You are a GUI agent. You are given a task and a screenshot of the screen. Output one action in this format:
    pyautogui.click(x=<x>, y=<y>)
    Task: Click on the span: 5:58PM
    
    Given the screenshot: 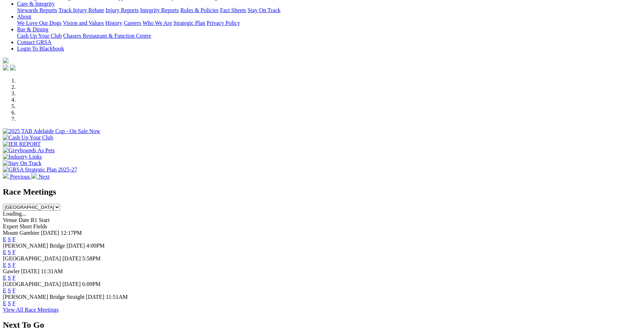 What is the action you would take?
    pyautogui.click(x=91, y=258)
    